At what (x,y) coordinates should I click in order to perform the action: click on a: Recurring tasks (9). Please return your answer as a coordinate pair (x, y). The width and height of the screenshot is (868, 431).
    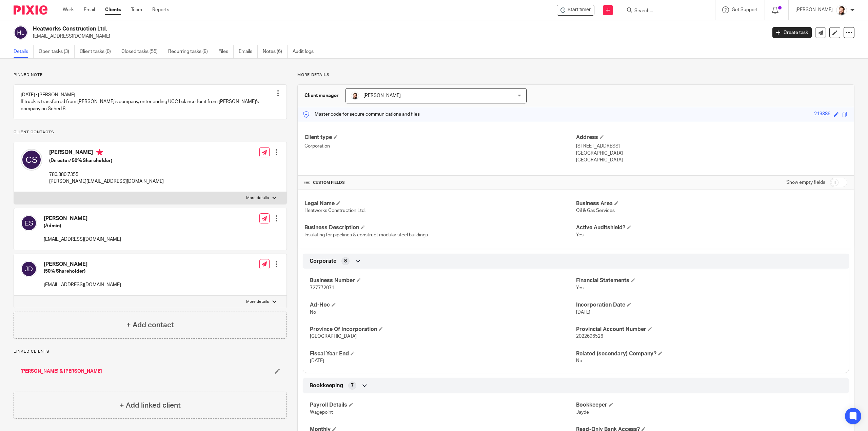
    Looking at the image, I should click on (190, 52).